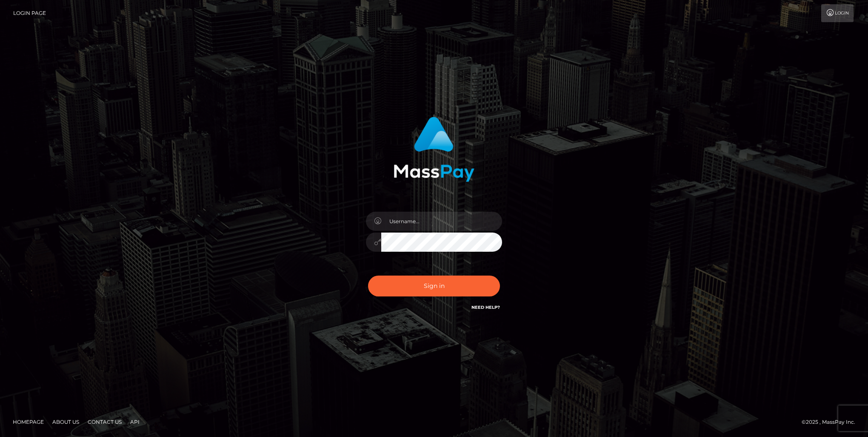  I want to click on a: About Us, so click(65, 422).